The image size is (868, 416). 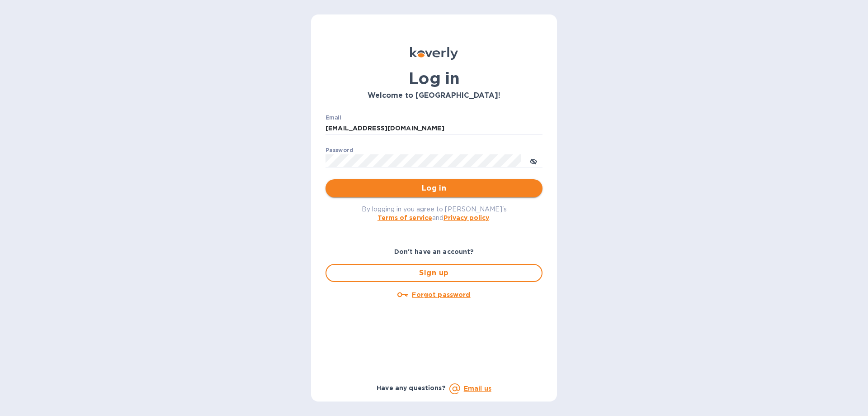 I want to click on button: Log in, so click(x=434, y=188).